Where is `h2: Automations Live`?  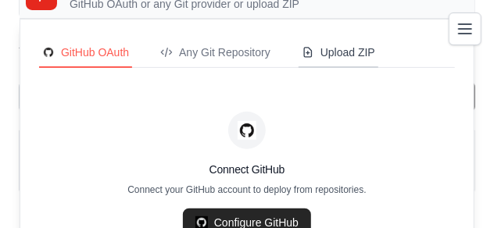
h2: Automations Live is located at coordinates (192, 43).